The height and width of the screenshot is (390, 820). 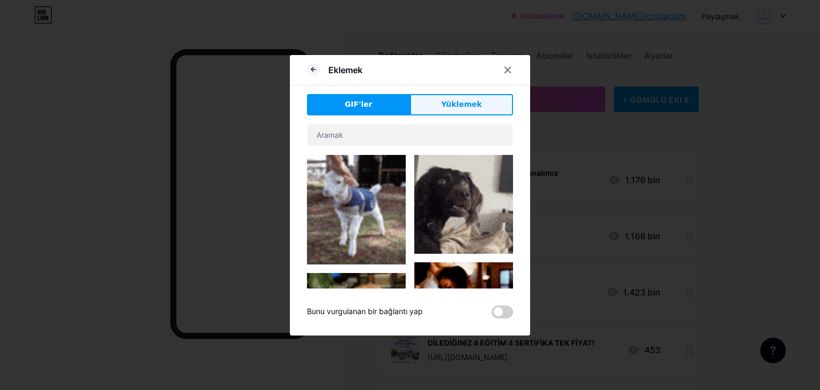 What do you see at coordinates (345, 70) in the screenshot?
I see `font: Eklemek` at bounding box center [345, 70].